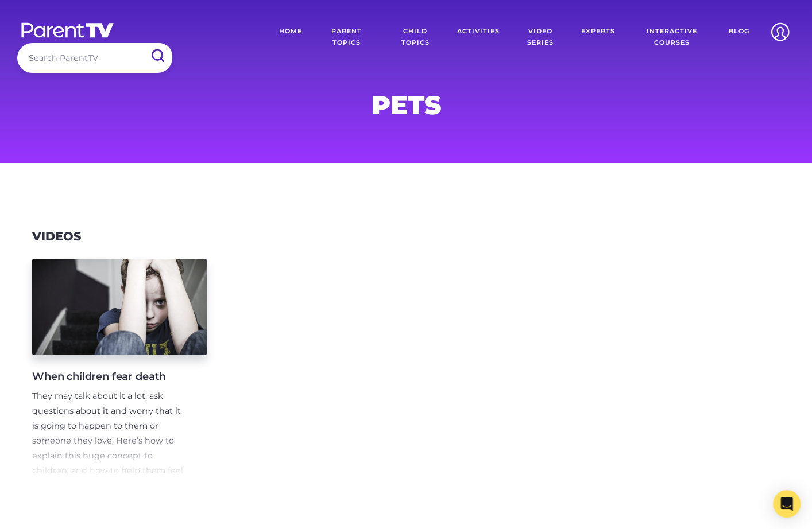 Image resolution: width=812 pixels, height=529 pixels. Describe the element at coordinates (540, 37) in the screenshot. I see `a: Video Series` at that location.